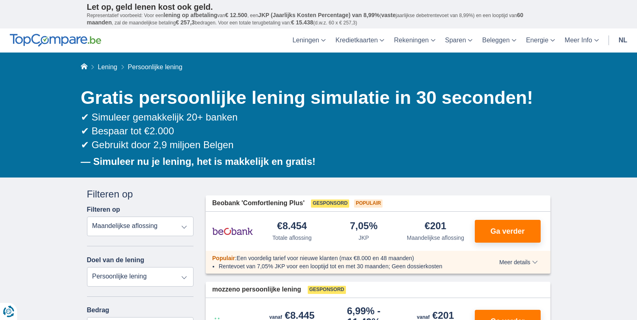 The height and width of the screenshot is (320, 637). Describe the element at coordinates (519, 262) in the screenshot. I see `button: Meer details` at that location.